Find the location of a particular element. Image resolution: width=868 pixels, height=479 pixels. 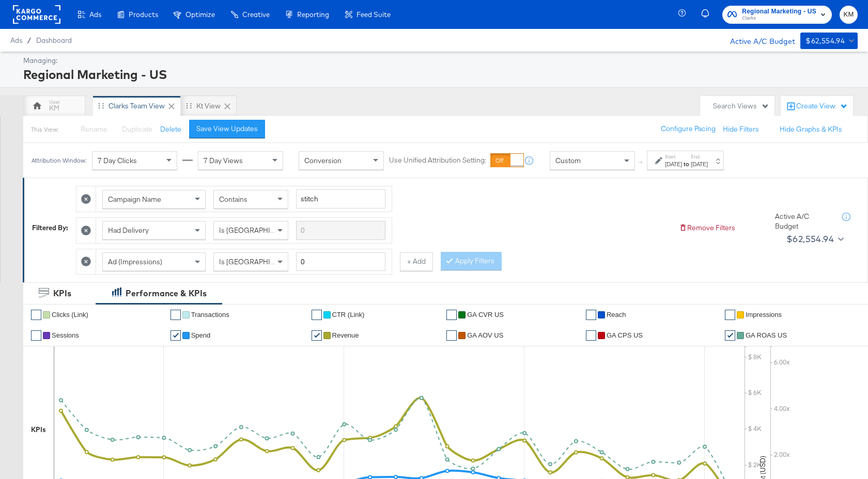

span: Clicks (Link) is located at coordinates (70, 314).